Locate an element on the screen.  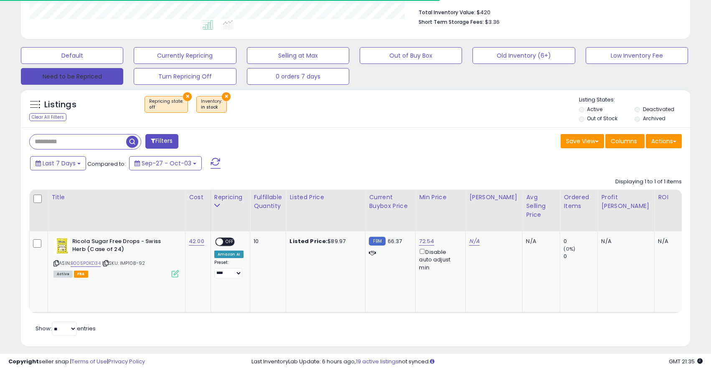
span: 2025-10-11 21:35 GMT is located at coordinates (685, 361).